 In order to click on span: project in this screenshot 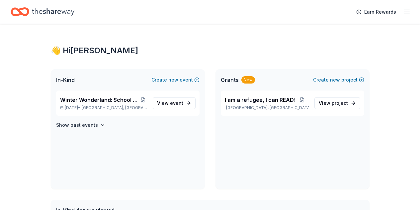, I will do `click(340, 103)`.